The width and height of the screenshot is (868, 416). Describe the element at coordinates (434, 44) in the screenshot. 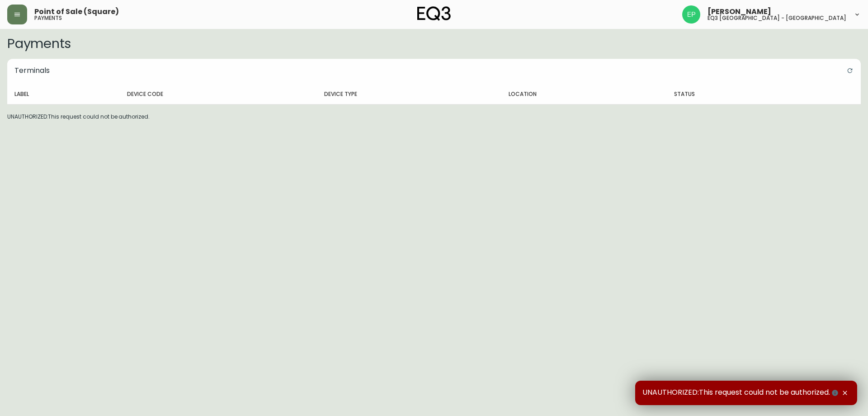

I see `h2: Payments` at that location.